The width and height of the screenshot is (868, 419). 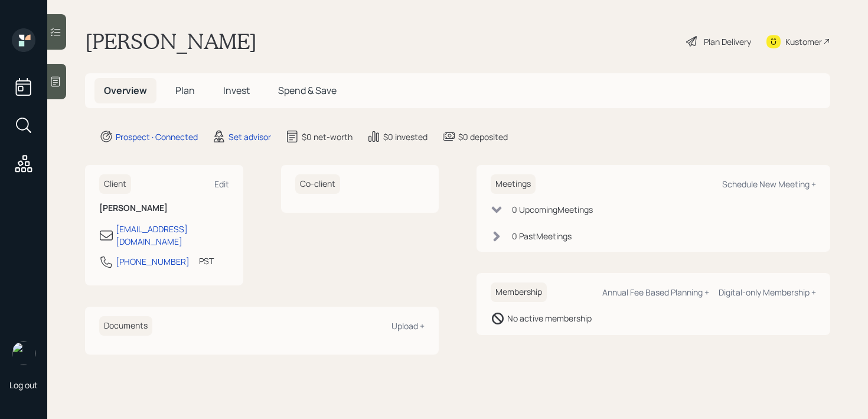 I want to click on span: Invest, so click(x=236, y=90).